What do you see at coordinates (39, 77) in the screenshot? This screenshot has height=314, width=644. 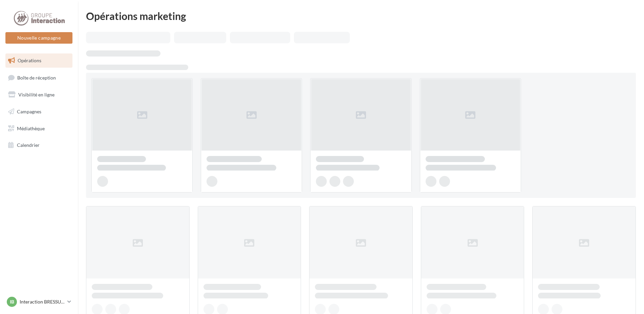 I see `a: Boîte de réception` at bounding box center [39, 77].